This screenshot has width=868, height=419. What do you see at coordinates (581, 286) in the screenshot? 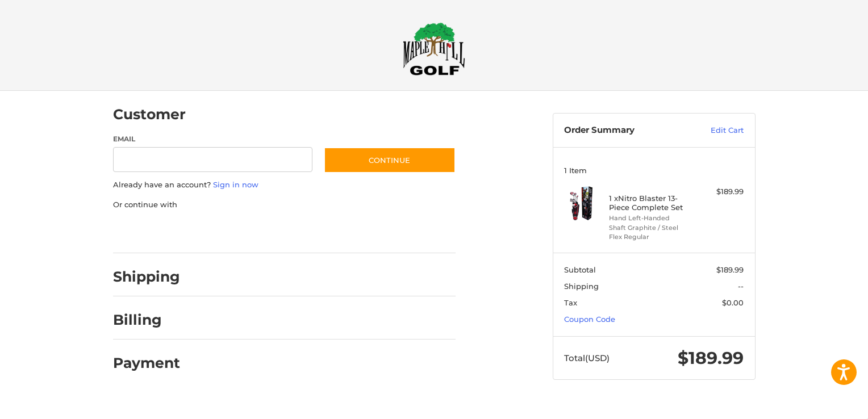
I see `span: Shipping` at bounding box center [581, 286].